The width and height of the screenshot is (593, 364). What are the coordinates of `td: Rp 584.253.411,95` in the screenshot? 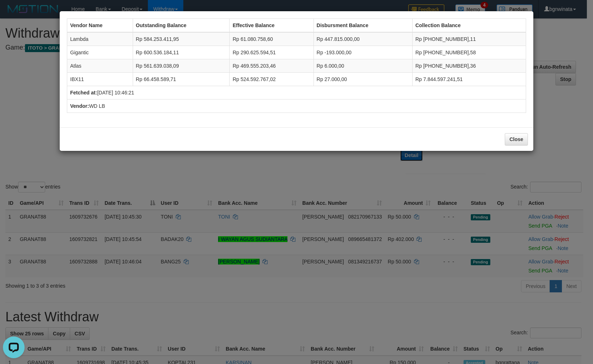 It's located at (181, 39).